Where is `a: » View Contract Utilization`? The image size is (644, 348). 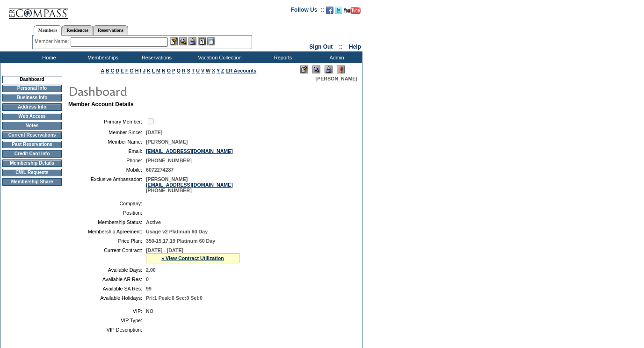
a: » View Contract Utilization is located at coordinates (193, 258).